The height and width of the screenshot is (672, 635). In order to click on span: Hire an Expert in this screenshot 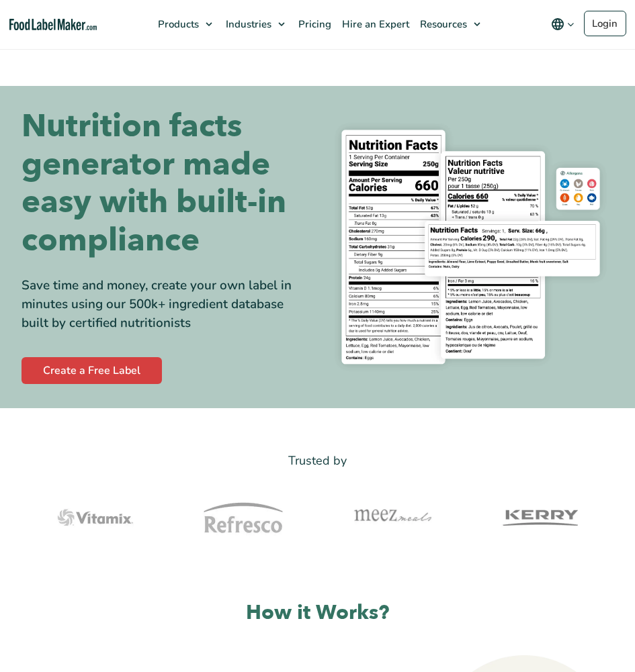, I will do `click(374, 24)`.